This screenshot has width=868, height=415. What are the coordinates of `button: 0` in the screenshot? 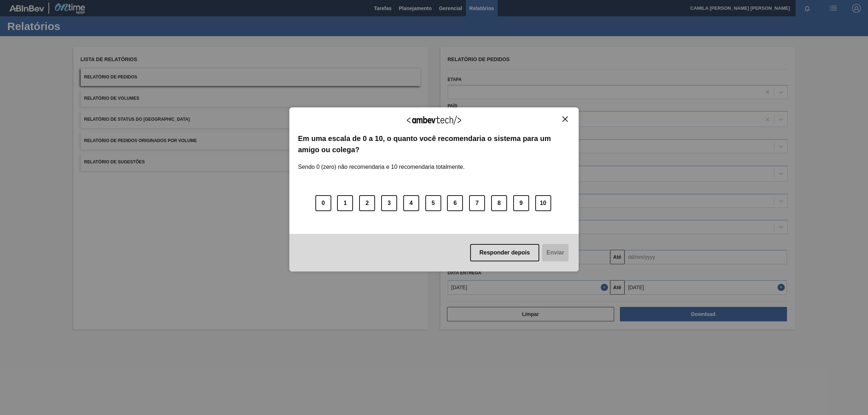 It's located at (323, 203).